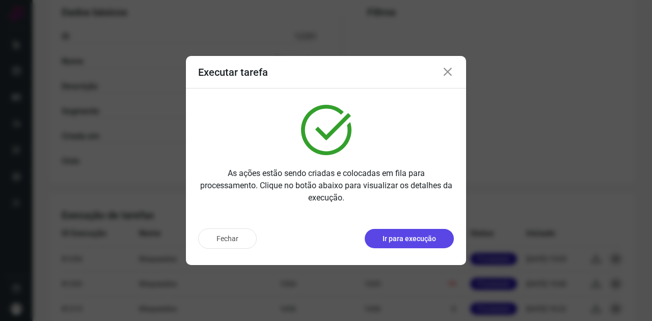 The height and width of the screenshot is (321, 652). What do you see at coordinates (227, 239) in the screenshot?
I see `button: Fechar` at bounding box center [227, 239].